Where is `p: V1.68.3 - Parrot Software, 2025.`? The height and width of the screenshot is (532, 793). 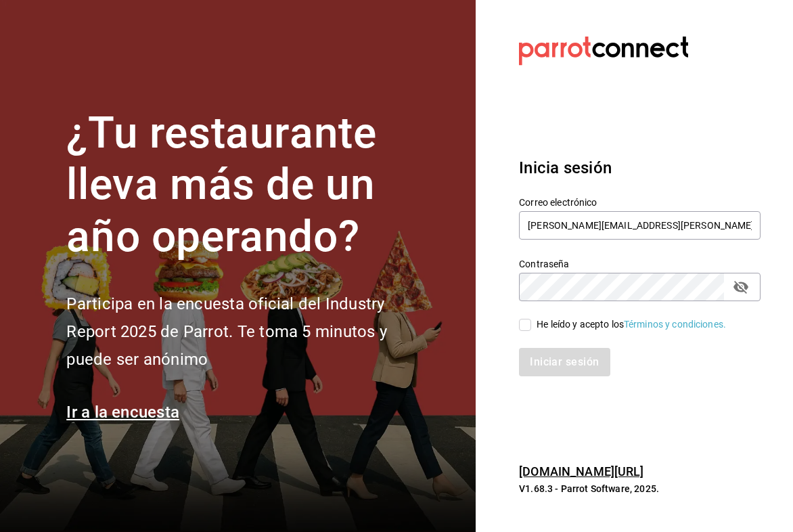
p: V1.68.3 - Parrot Software, 2025. is located at coordinates (639, 488).